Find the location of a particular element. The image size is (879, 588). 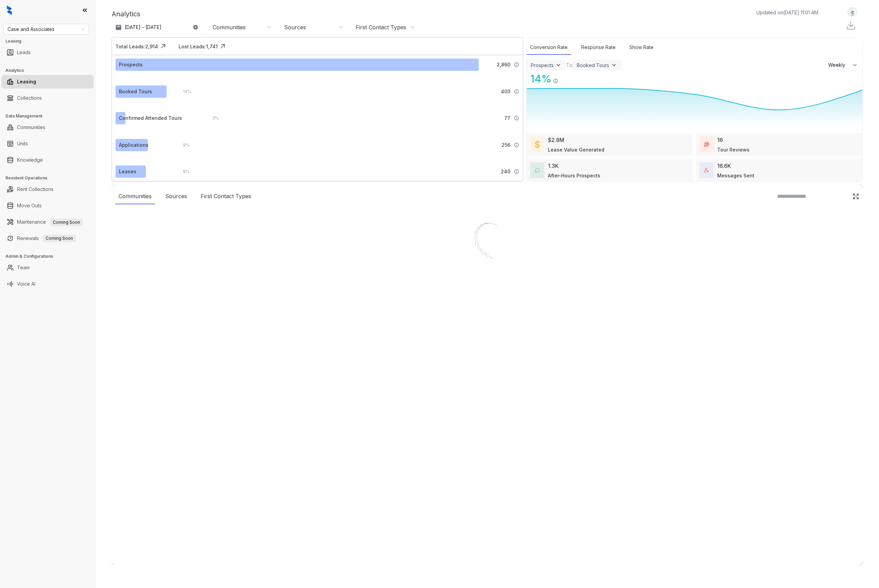

a: Voice AI is located at coordinates (27, 284).